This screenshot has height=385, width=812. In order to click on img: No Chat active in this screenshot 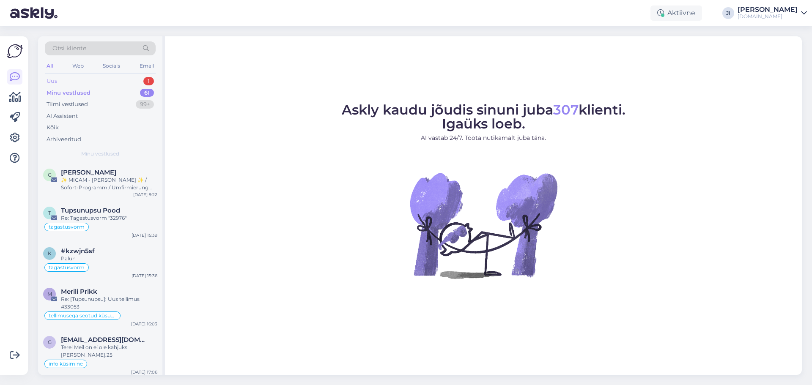, I will do `click(483, 225)`.